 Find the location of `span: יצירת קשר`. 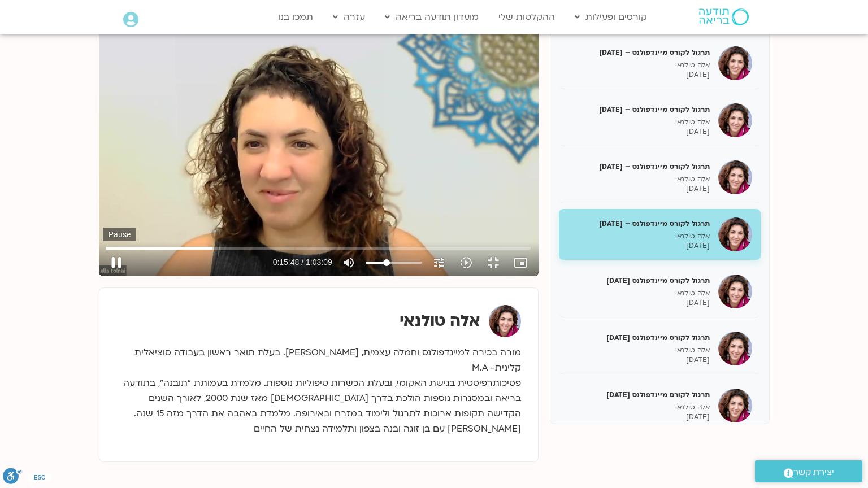

span: יצירת קשר is located at coordinates (814, 472).